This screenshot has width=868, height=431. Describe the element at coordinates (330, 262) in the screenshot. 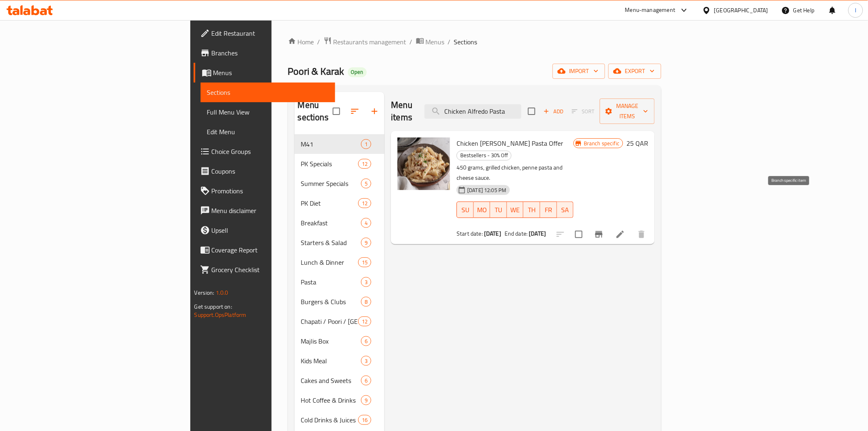

I see `div: Lunch & Dinner` at that location.